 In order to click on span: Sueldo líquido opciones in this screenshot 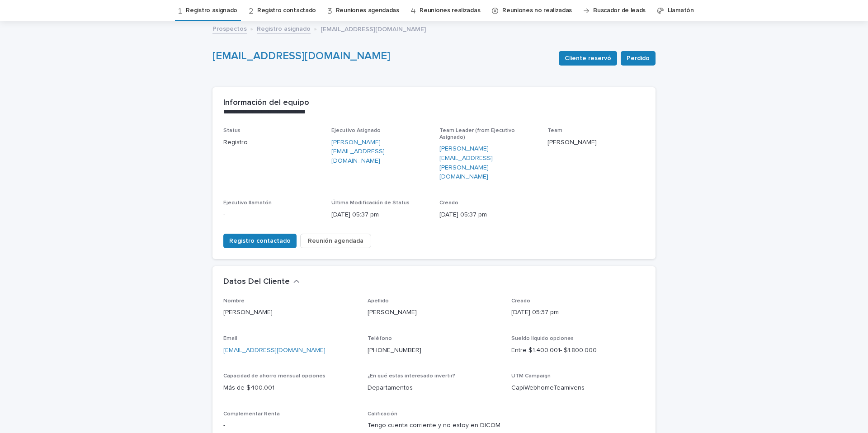, I will do `click(543, 339)`.